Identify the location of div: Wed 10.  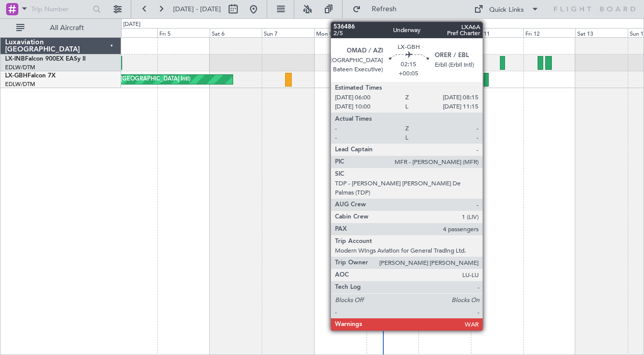
(444, 33).